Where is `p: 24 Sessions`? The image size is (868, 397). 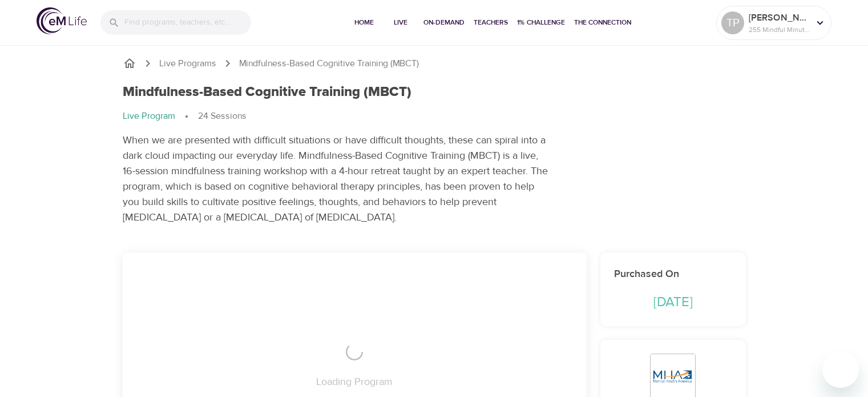 p: 24 Sessions is located at coordinates (222, 116).